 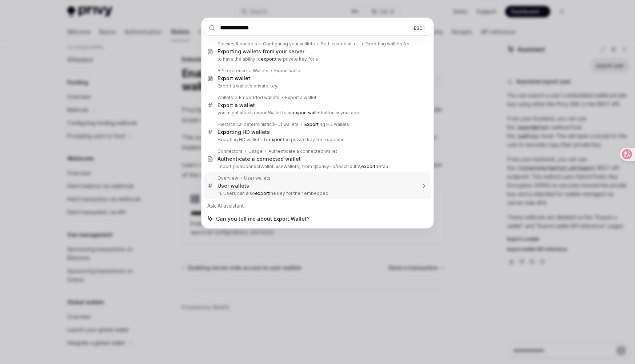 What do you see at coordinates (262, 219) in the screenshot?
I see `span: Can you tell me about Export Wallet?` at bounding box center [262, 219].